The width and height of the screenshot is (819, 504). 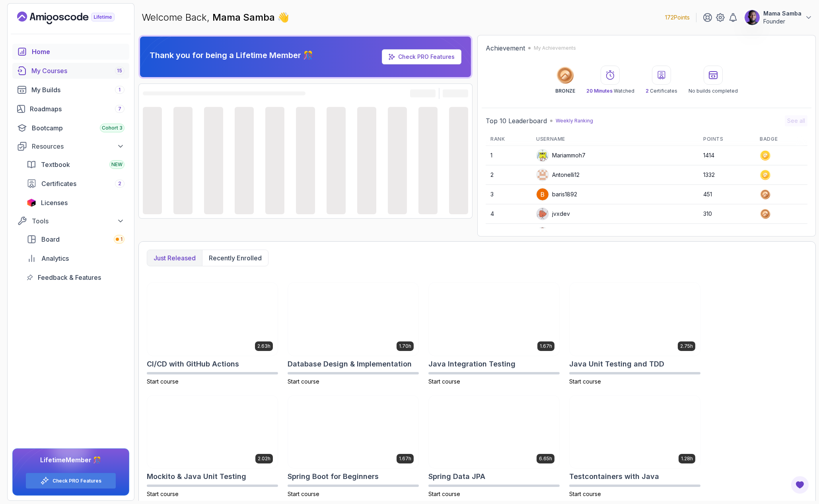 I want to click on div: My Courses, so click(x=78, y=71).